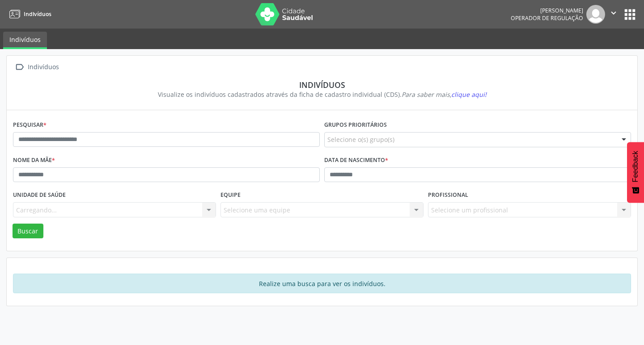 The height and width of the screenshot is (345, 644). I want to click on label: Profissional, so click(448, 195).